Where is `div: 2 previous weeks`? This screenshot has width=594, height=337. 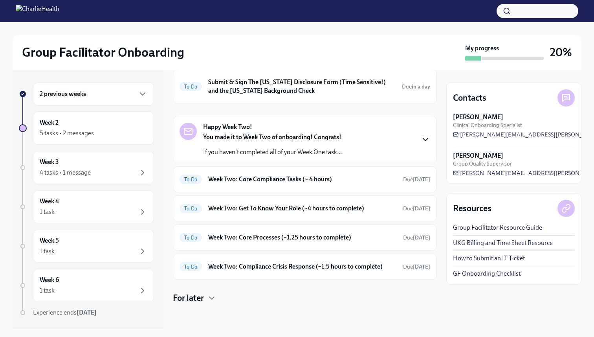 div: 2 previous weeks is located at coordinates (94, 94).